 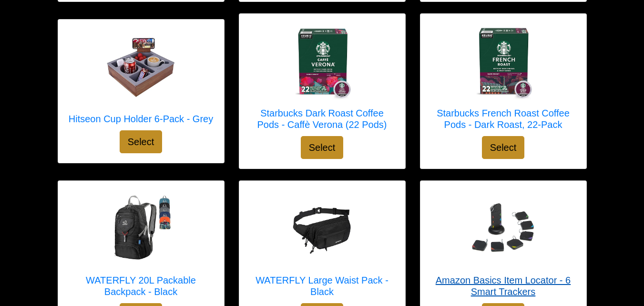 I want to click on h5: Hitseon Cup Holder 6-Pack - Grey, so click(x=140, y=119).